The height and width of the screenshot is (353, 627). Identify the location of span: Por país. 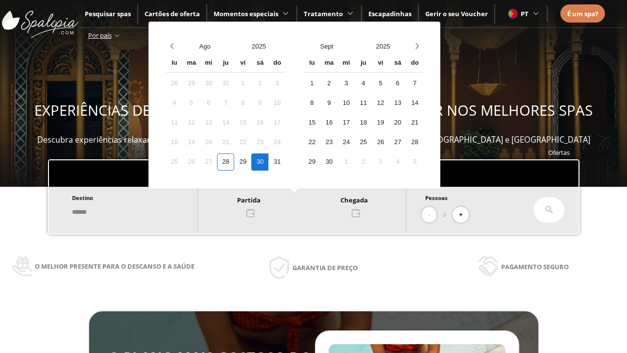
(100, 35).